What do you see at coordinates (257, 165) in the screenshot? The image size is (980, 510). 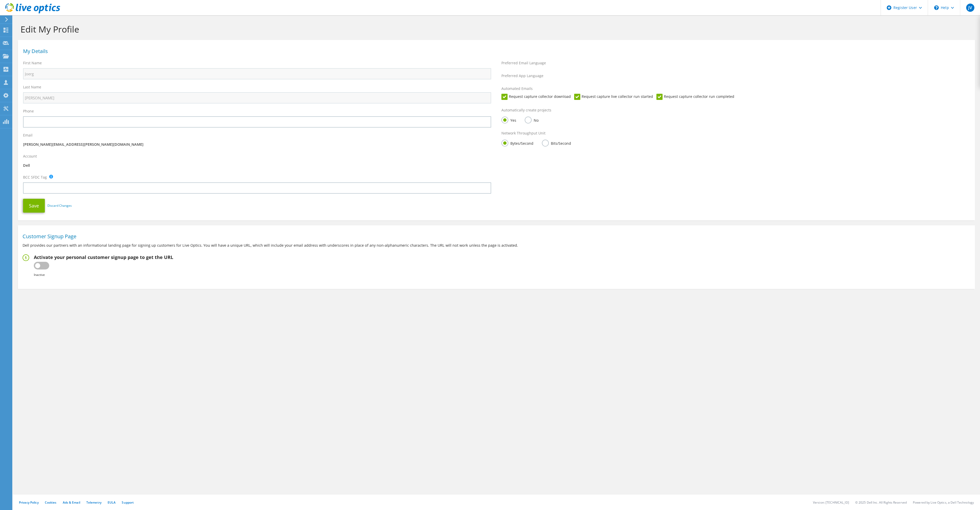 I see `p: Dell` at bounding box center [257, 165].